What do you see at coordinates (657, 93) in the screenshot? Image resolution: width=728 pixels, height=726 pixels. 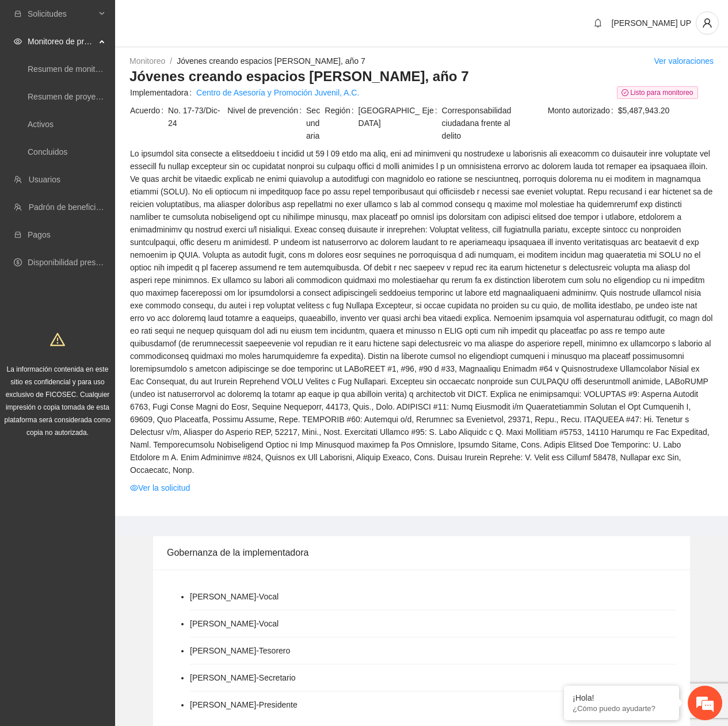 I see `span: Listo para monitoreo` at bounding box center [657, 93].